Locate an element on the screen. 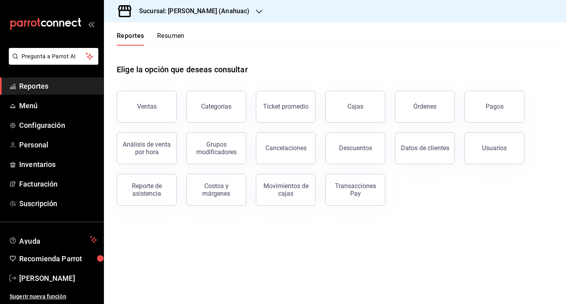  div: Cajas is located at coordinates (356, 107).